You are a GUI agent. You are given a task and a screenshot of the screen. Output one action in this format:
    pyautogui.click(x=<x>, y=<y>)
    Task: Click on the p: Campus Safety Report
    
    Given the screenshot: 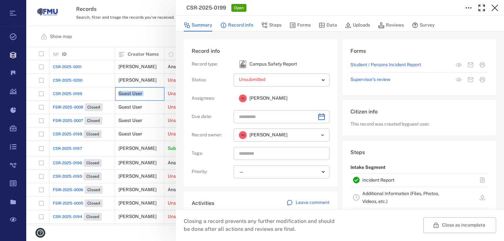 What is the action you would take?
    pyautogui.click(x=273, y=64)
    